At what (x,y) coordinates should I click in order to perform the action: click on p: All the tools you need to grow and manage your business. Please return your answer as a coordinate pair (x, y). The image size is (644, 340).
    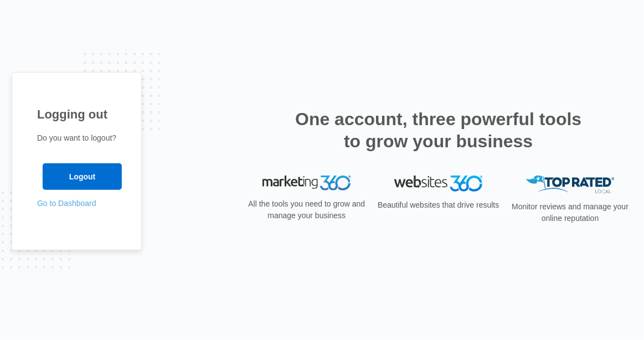
    Looking at the image, I should click on (307, 210).